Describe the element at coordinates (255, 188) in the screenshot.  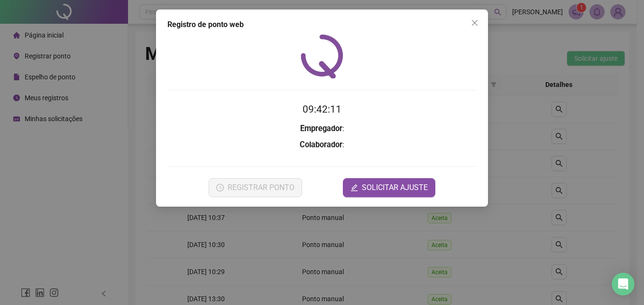
I see `button: REGISTRAR PONTO` at that location.